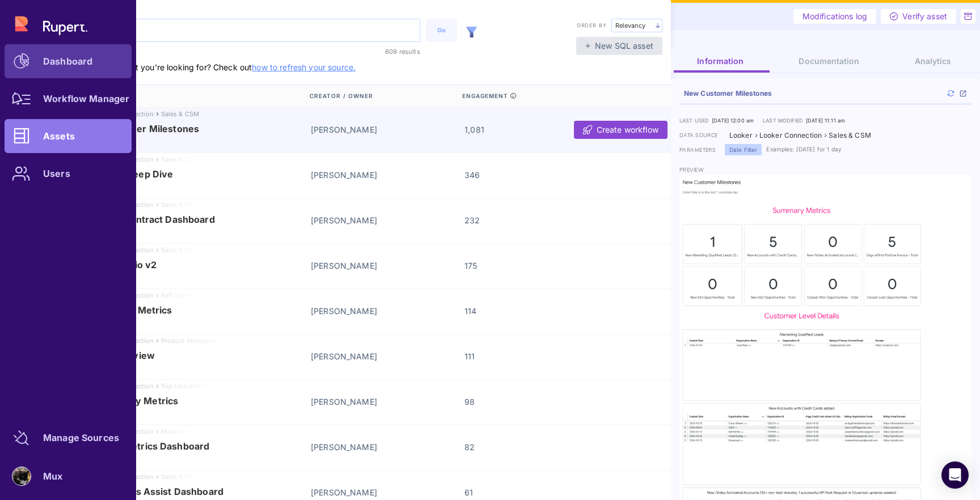 This screenshot has width=980, height=500. Describe the element at coordinates (21, 477) in the screenshot. I see `img: account-photo` at that location.